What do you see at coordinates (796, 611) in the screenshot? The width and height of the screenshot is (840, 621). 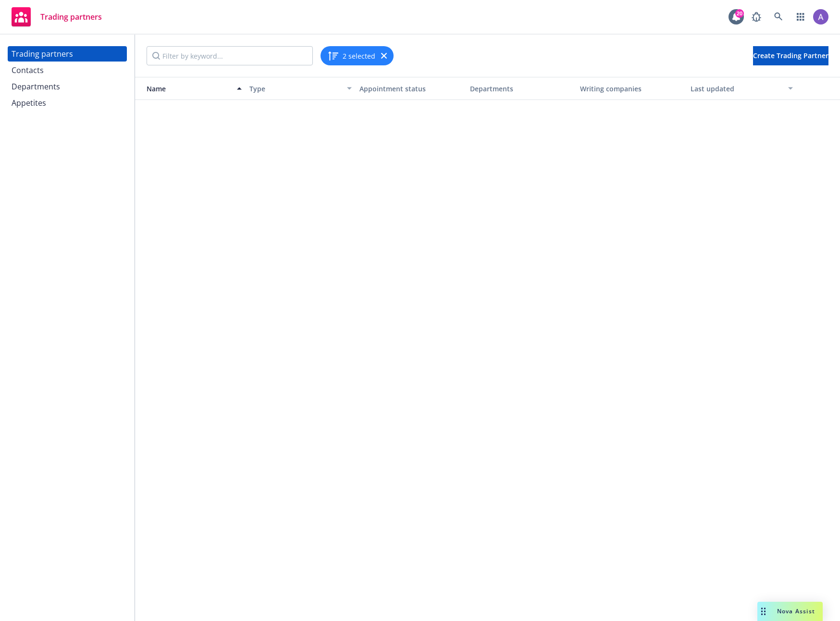 I see `span: Nova Assist` at bounding box center [796, 611].